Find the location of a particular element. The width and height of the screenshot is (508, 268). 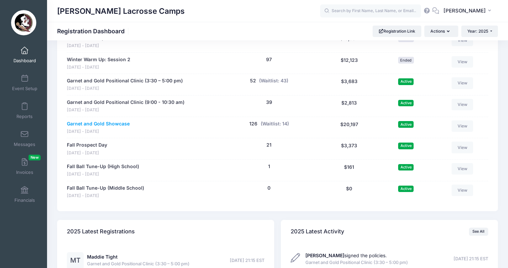

a: Registration Link is located at coordinates (397, 31).